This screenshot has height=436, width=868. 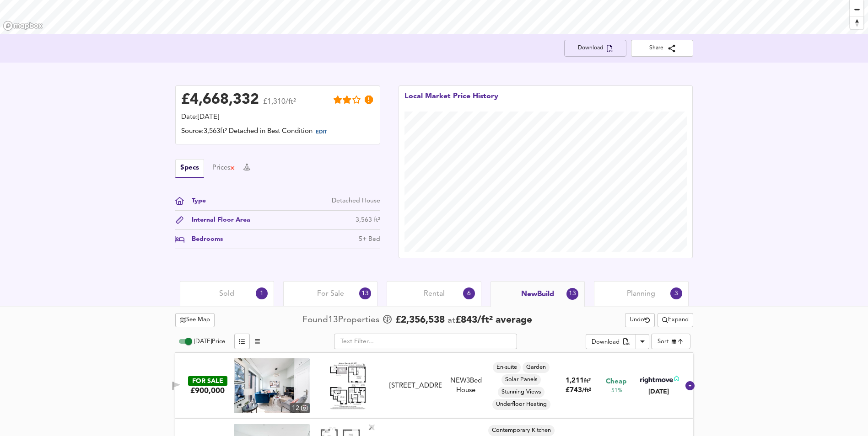 I want to click on div: FOR SALE, so click(x=207, y=381).